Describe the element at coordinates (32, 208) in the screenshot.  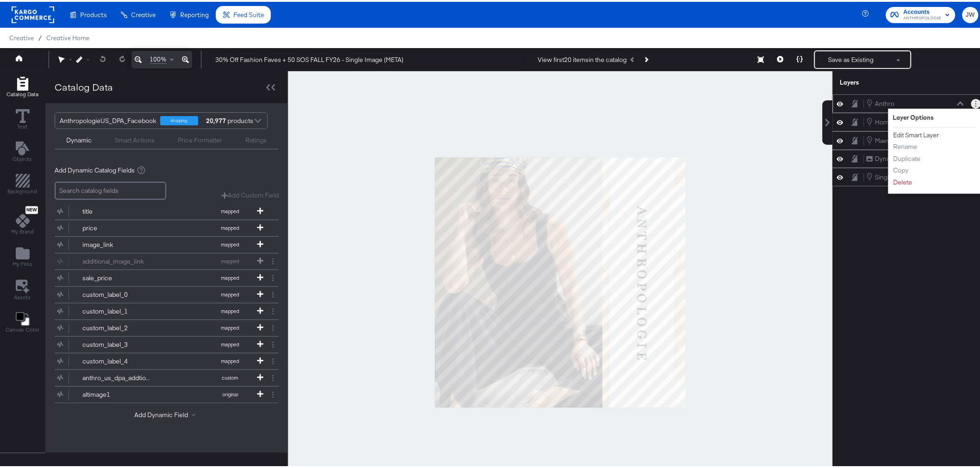
I see `span: New` at that location.